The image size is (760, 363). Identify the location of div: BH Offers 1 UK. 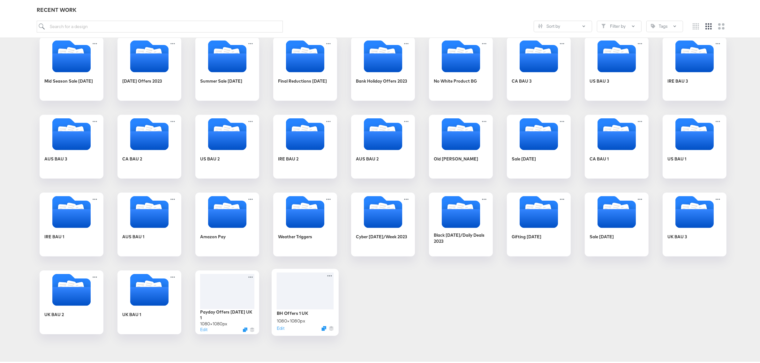
(292, 311).